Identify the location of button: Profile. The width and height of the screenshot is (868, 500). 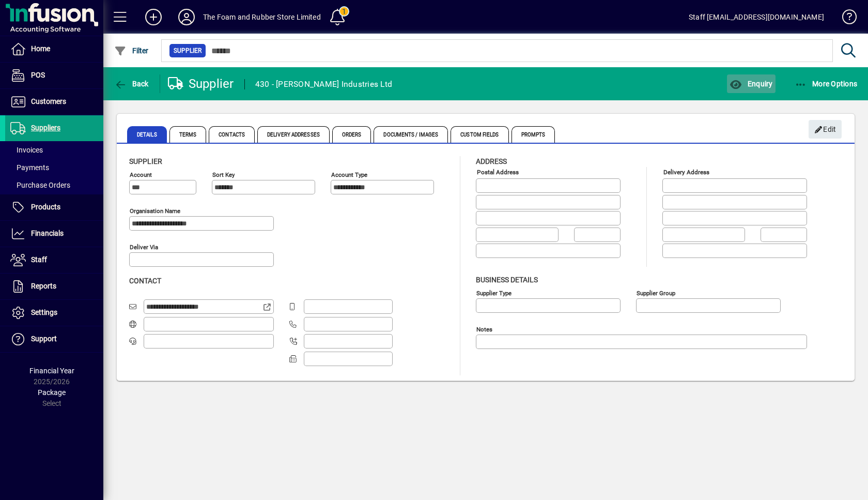
(187, 17).